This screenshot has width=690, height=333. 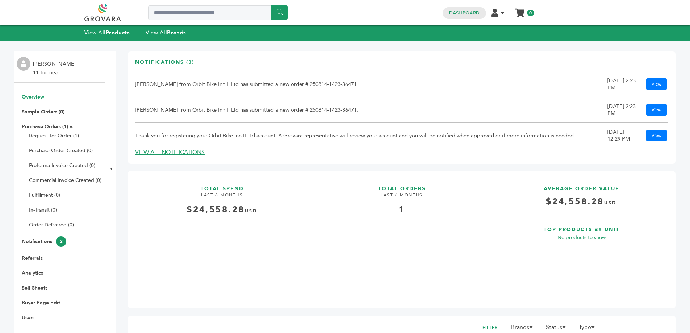 I want to click on h3: TOTAL ORDERS, so click(x=402, y=185).